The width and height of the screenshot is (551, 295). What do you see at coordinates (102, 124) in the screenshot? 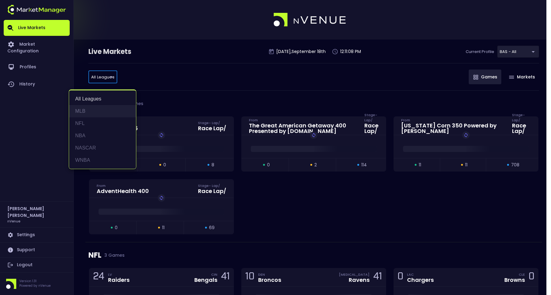
I see `li: NFL` at bounding box center [102, 124].